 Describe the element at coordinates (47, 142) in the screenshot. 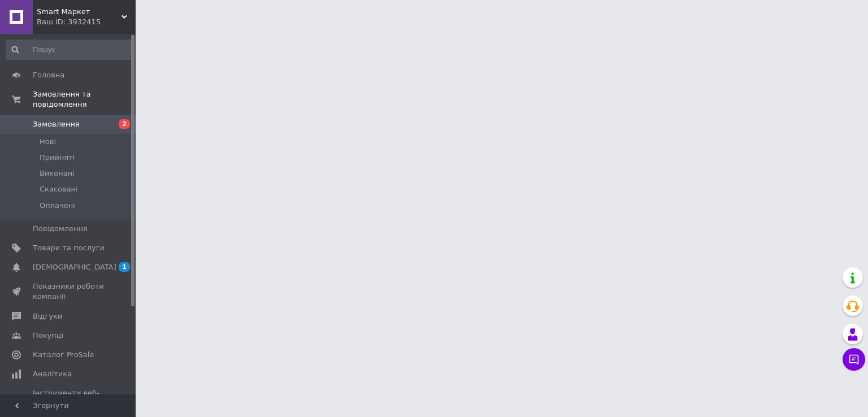

I see `span: Нові` at that location.